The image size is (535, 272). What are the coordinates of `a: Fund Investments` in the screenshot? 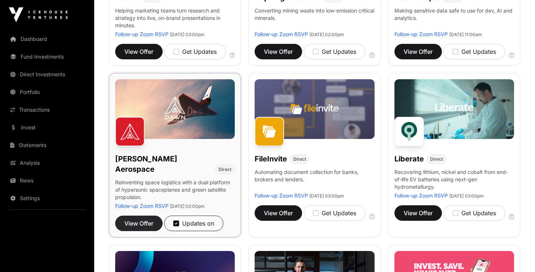 It's located at (47, 57).